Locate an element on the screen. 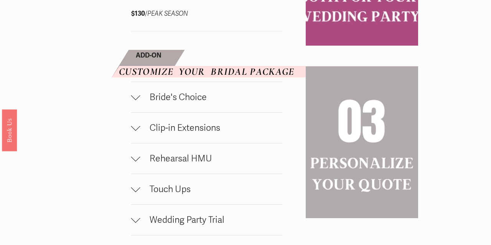  span: Bride's Choice is located at coordinates (212, 97).